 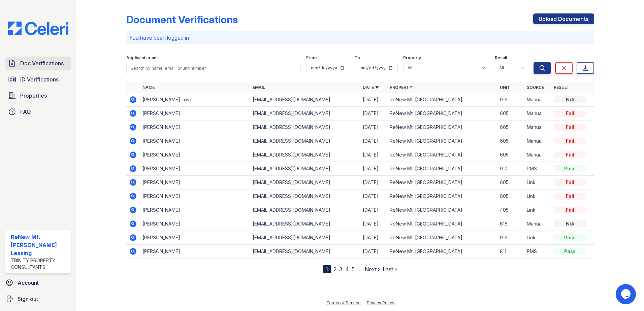 What do you see at coordinates (510, 169) in the screenshot?
I see `td: 910` at bounding box center [510, 169].